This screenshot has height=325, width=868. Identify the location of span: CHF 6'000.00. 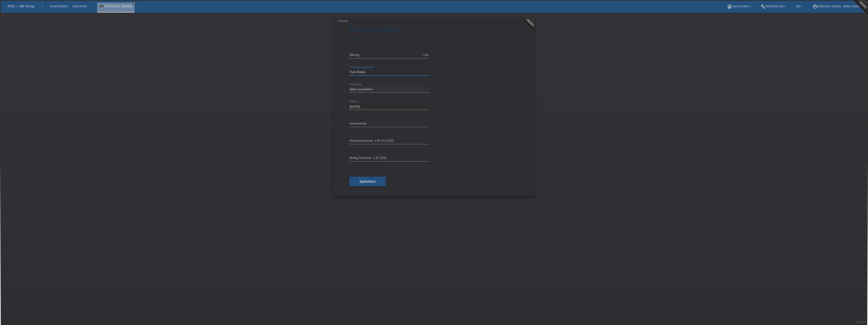
(388, 40).